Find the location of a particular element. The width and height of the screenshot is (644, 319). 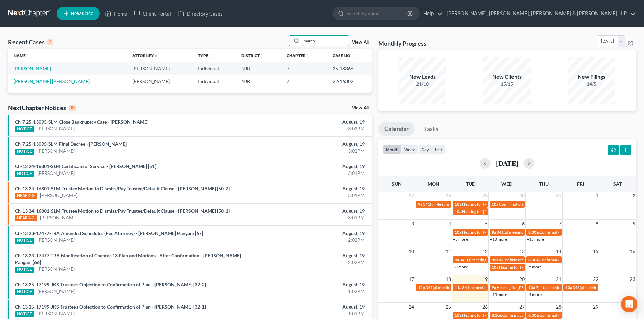

span: 17 is located at coordinates (412, 279).